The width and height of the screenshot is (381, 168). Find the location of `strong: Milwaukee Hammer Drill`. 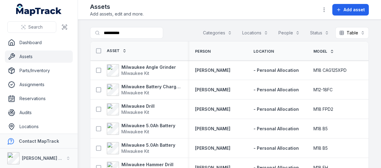

strong: Milwaukee Hammer Drill is located at coordinates (147, 165).